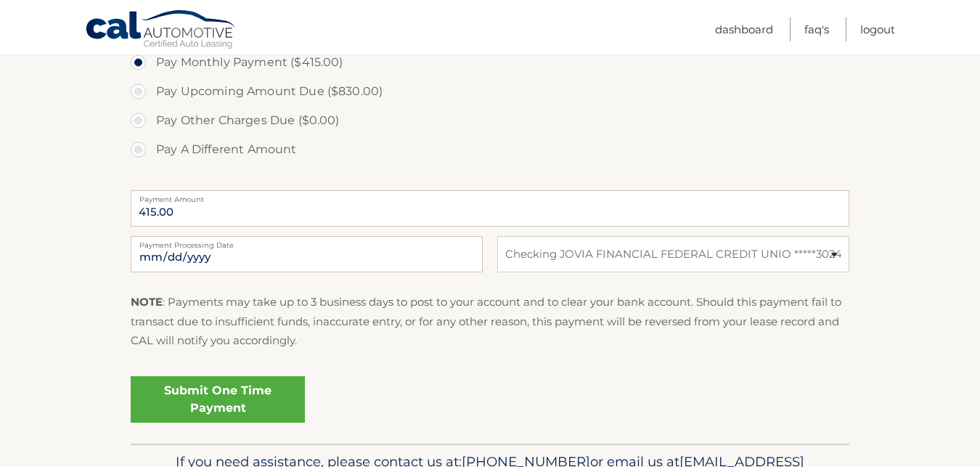  I want to click on label: Payment Processing Date, so click(306, 242).